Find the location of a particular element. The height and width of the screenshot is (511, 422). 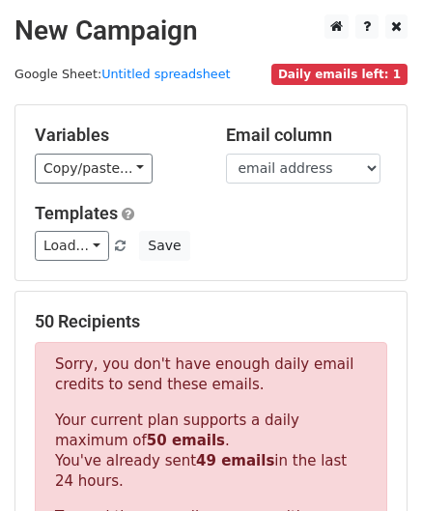

h5: 50 Recipients is located at coordinates (211, 322).